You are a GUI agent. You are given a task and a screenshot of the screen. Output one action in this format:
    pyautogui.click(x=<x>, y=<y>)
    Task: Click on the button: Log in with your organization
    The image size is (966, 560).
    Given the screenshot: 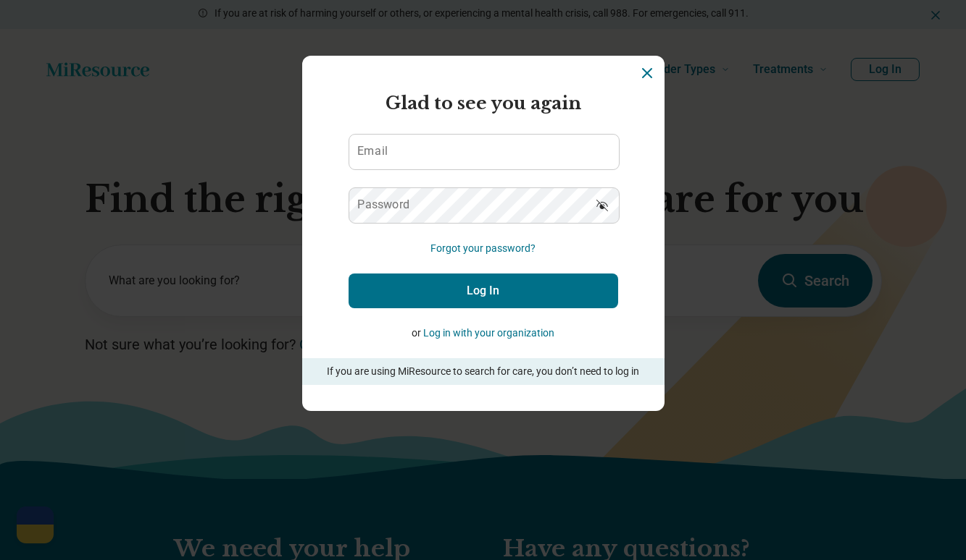 What is the action you would take?
    pyautogui.click(x=488, y=333)
    